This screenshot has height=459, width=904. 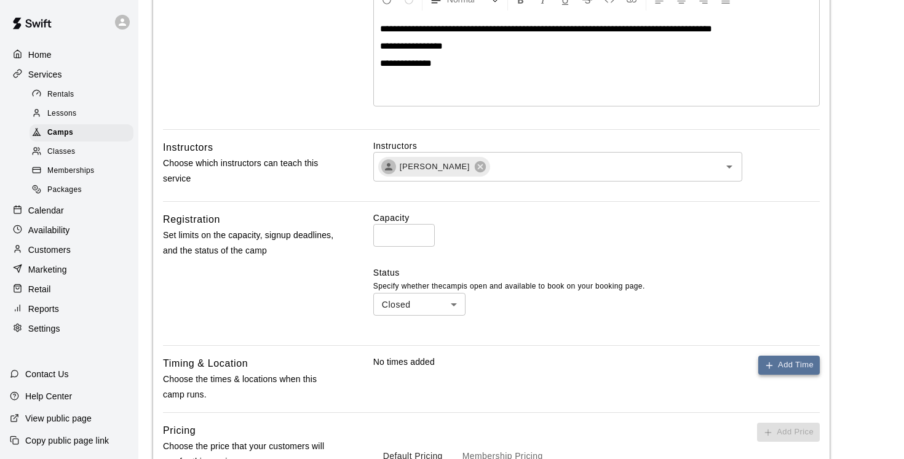 I want to click on a: Home, so click(x=69, y=55).